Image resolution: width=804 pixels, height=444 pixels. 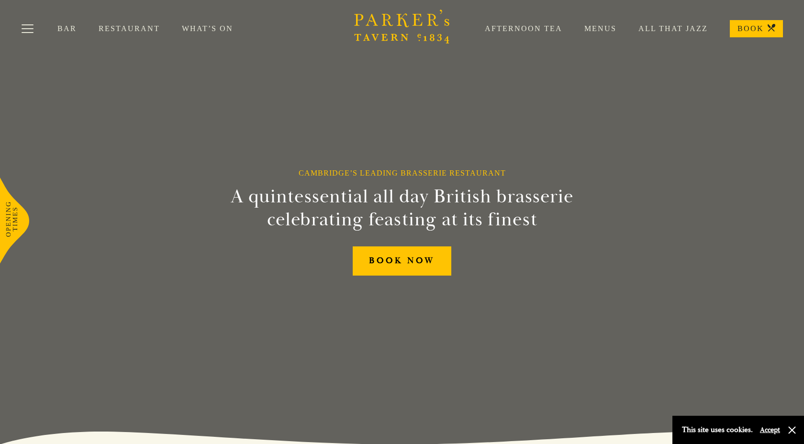 What do you see at coordinates (402, 208) in the screenshot?
I see `h2: A quintessential all day British brasserie celebrating feasting at its finest` at bounding box center [402, 208].